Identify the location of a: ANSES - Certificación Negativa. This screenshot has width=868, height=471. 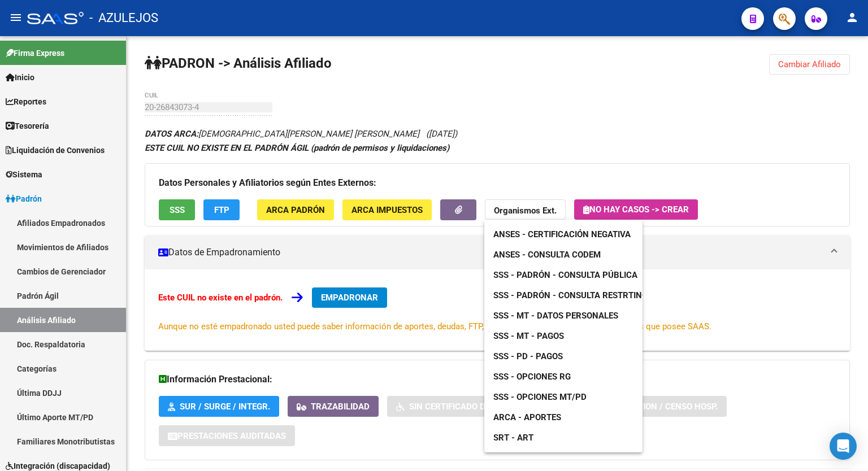
(562, 235).